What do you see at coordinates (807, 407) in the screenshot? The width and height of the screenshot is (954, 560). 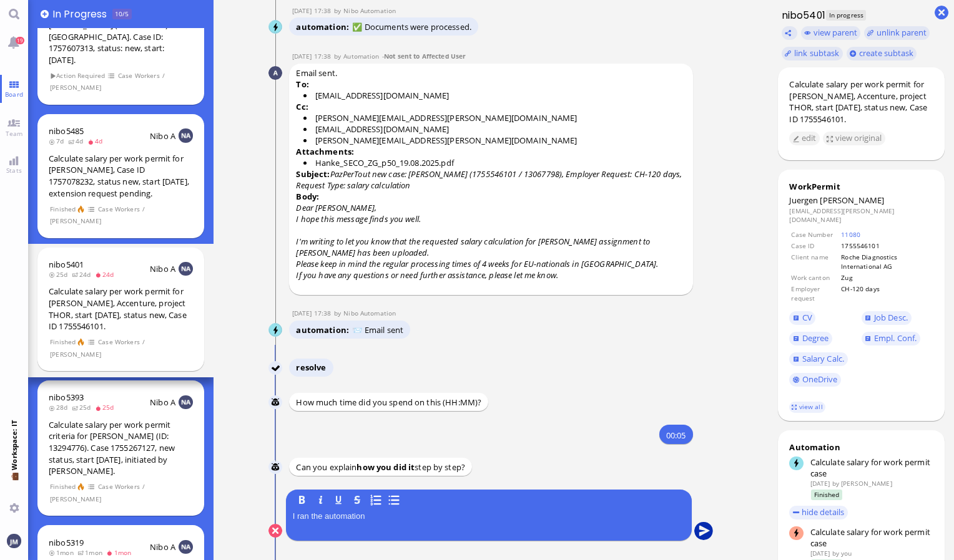 I see `a: view all` at bounding box center [807, 407].